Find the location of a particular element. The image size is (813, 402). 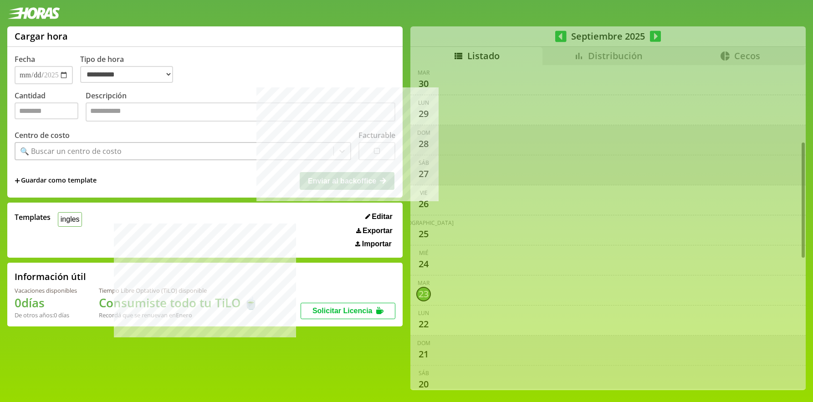

label: Facturable is located at coordinates (377, 135).